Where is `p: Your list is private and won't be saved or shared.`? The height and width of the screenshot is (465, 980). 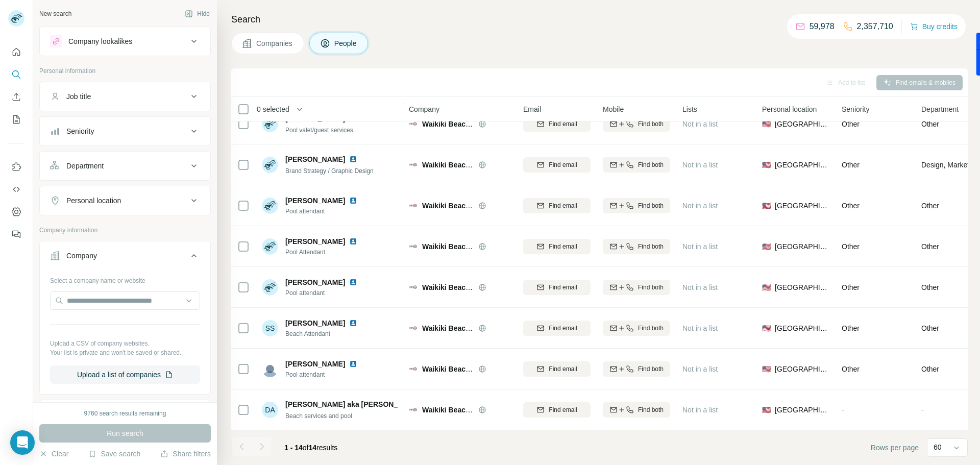
p: Your list is private and won't be saved or shared. is located at coordinates (125, 352).